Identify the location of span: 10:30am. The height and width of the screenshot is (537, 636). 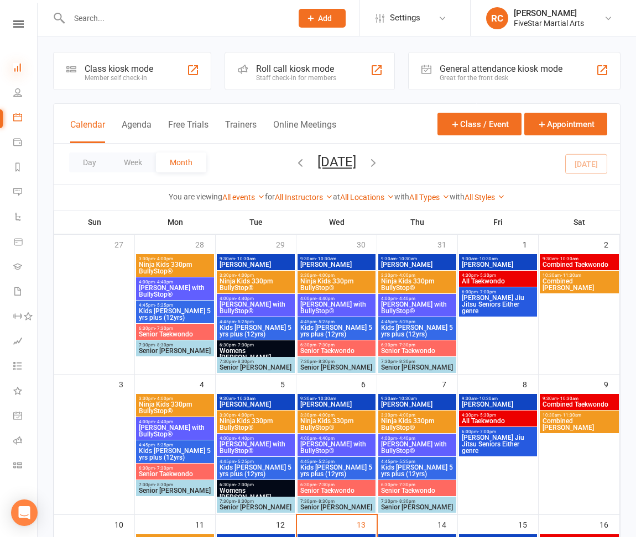
(579, 275).